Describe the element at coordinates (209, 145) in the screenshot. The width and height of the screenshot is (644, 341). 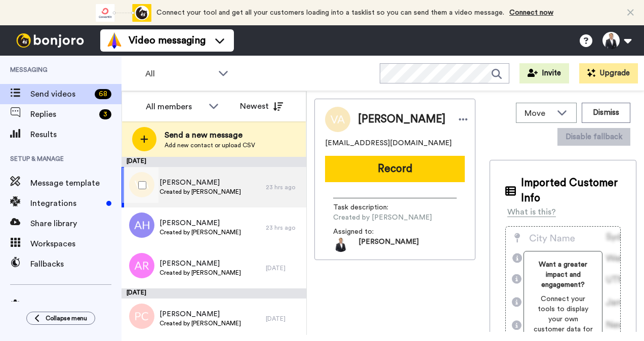
I see `span: Add new contact or upload CSV` at that location.